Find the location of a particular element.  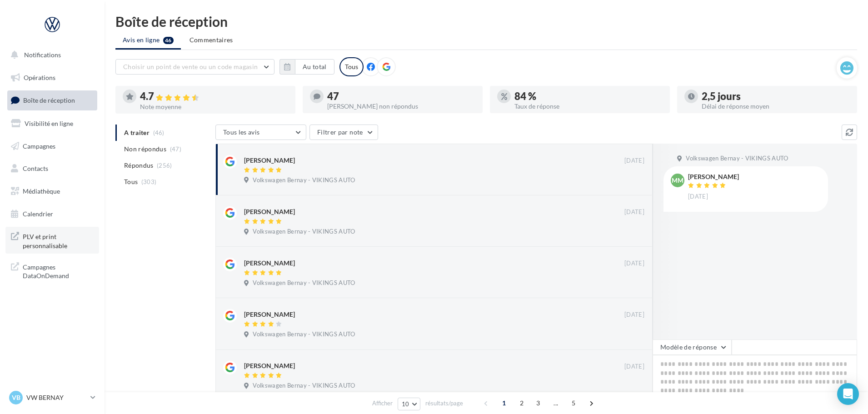

button: 10 is located at coordinates (409, 404).